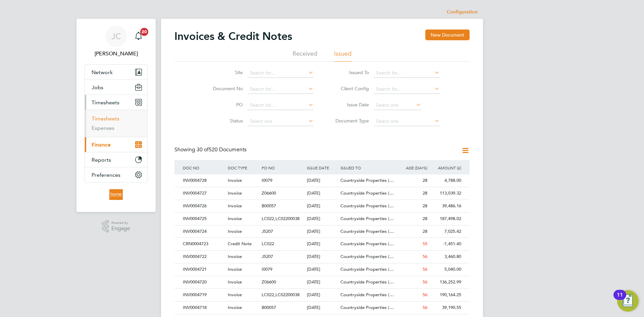 This screenshot has height=317, width=644. What do you see at coordinates (446, 295) in the screenshot?
I see `div: 190,164.25` at bounding box center [446, 295].